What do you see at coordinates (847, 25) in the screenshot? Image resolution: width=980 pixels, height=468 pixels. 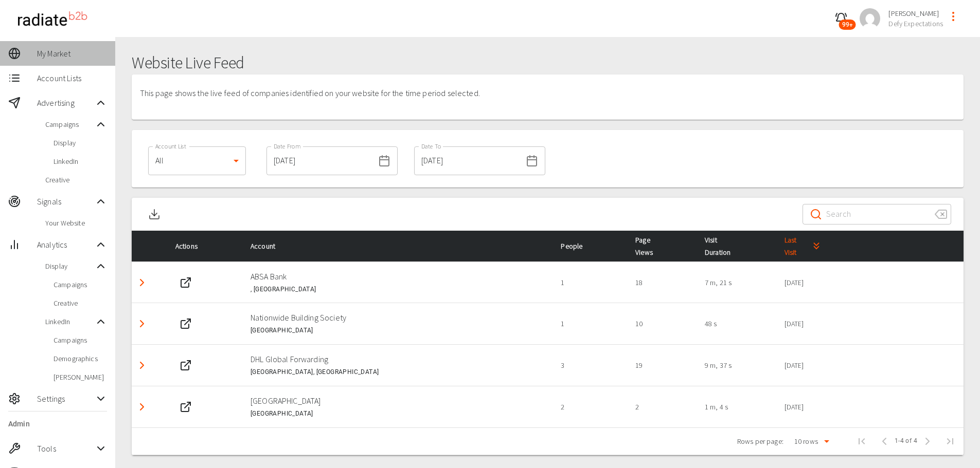 I see `span: 99+` at bounding box center [847, 25].